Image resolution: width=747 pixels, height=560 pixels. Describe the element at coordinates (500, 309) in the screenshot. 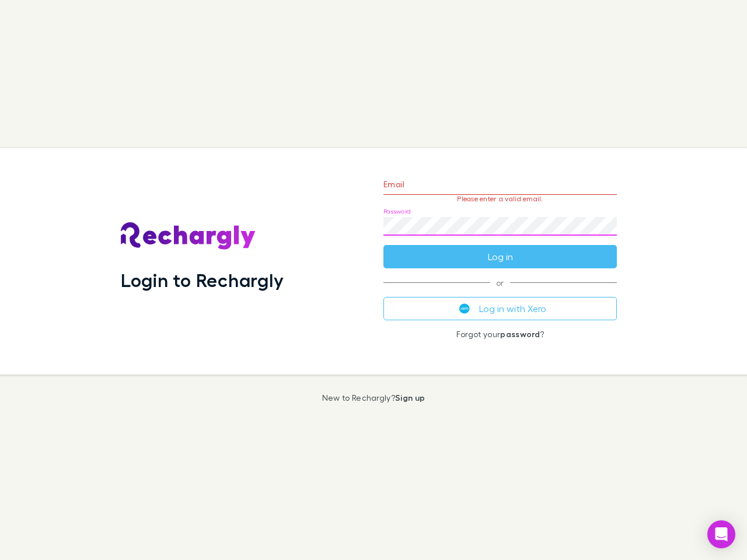

I see `button: Log in with Xero` at that location.